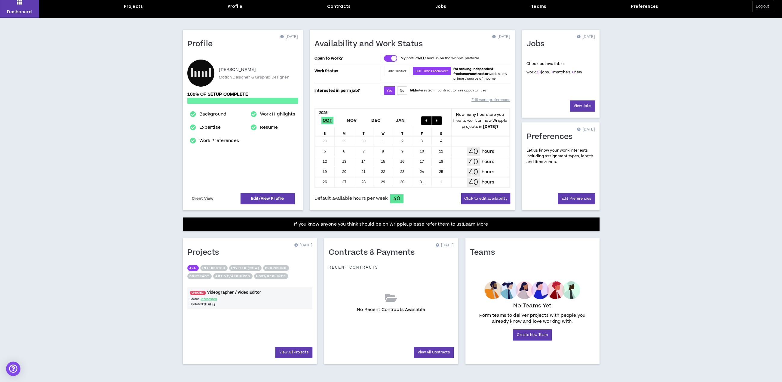  What do you see at coordinates (391, 224) in the screenshot?
I see `p: If you know anyone you think should be on Wripple, please refer them to us!` at bounding box center [391, 224].